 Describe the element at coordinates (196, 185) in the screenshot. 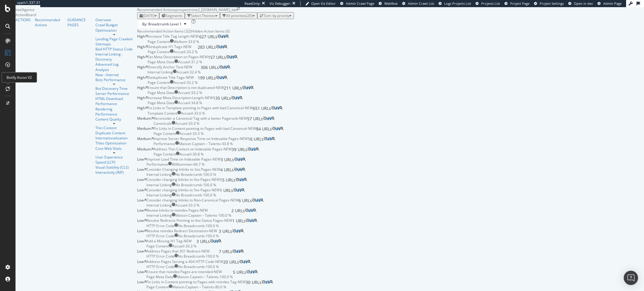

I see `div: No Breadcrumb - 100.0 %` at that location.